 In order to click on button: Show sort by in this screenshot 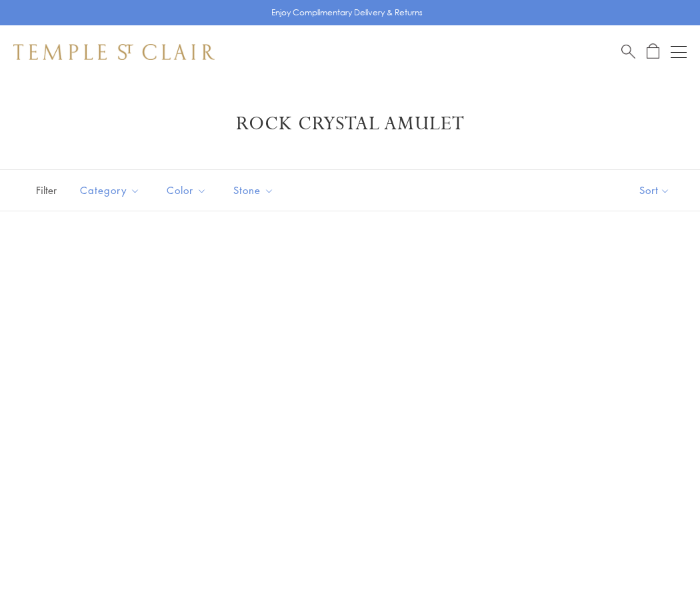, I will do `click(655, 190)`.